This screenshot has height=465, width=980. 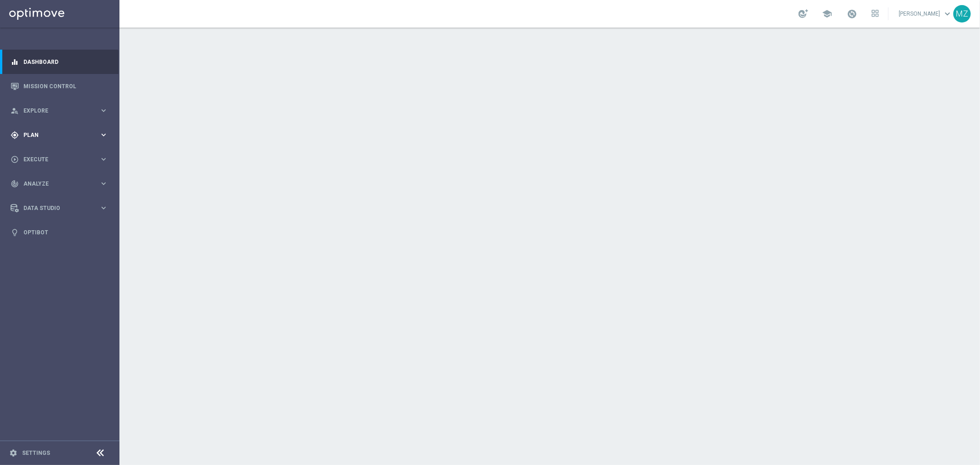 I want to click on div: play_circle_outline Execute keyboard_arrow_right, so click(x=59, y=160).